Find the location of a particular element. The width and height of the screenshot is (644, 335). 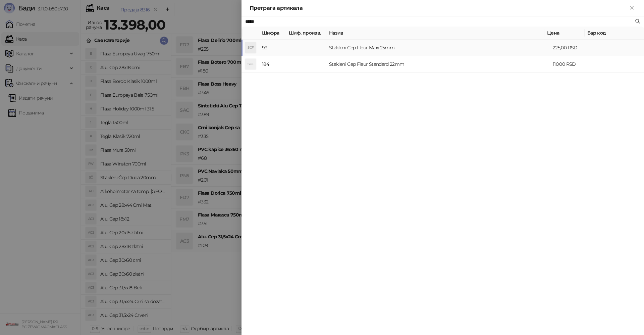

td: Stakleni Cep Fleur Standard 22mm is located at coordinates (438, 64).